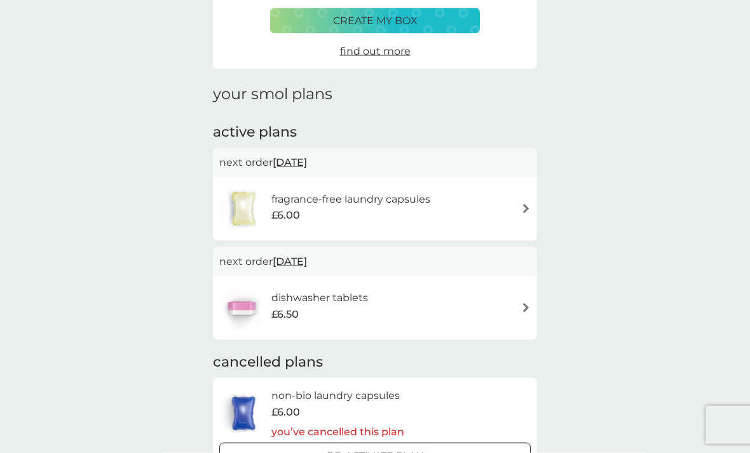 The width and height of the screenshot is (750, 453). What do you see at coordinates (244, 209) in the screenshot?
I see `img: fragrance-free laundry capsules` at bounding box center [244, 209].